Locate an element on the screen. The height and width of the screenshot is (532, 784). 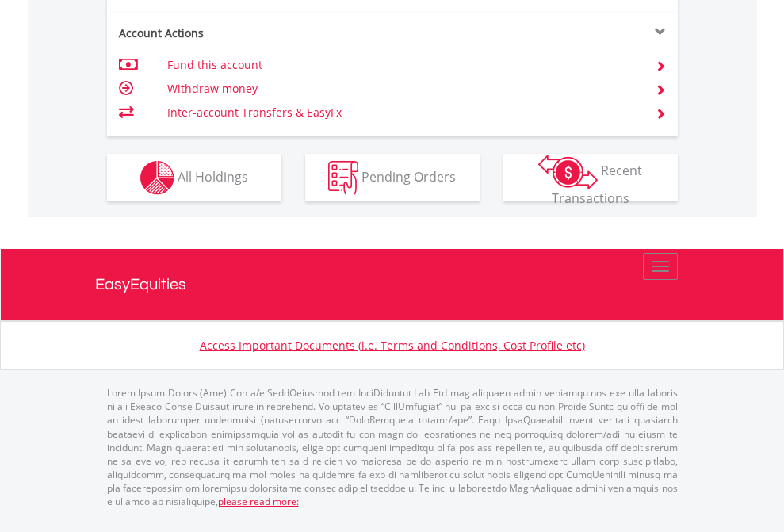
span: All Holdings is located at coordinates (213, 176).